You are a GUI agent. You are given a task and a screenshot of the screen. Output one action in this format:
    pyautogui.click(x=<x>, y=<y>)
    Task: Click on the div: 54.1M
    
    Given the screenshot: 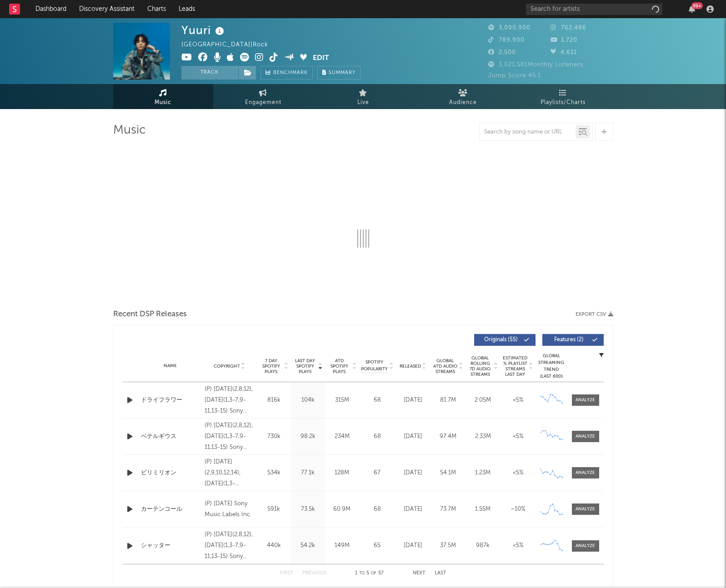 What is the action you would take?
    pyautogui.click(x=448, y=473)
    